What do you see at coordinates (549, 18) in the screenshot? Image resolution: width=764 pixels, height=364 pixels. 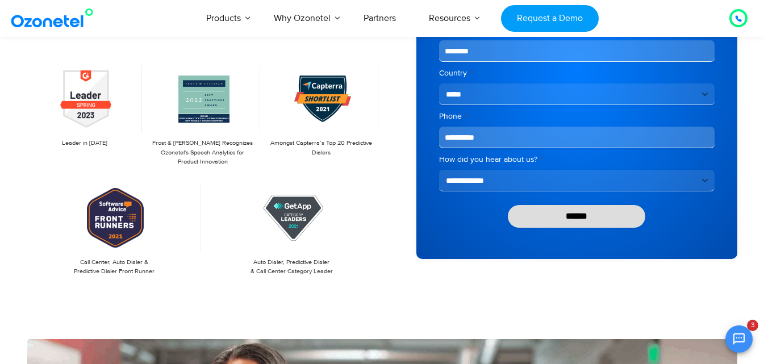 I see `a: Request a Demo` at bounding box center [549, 18].